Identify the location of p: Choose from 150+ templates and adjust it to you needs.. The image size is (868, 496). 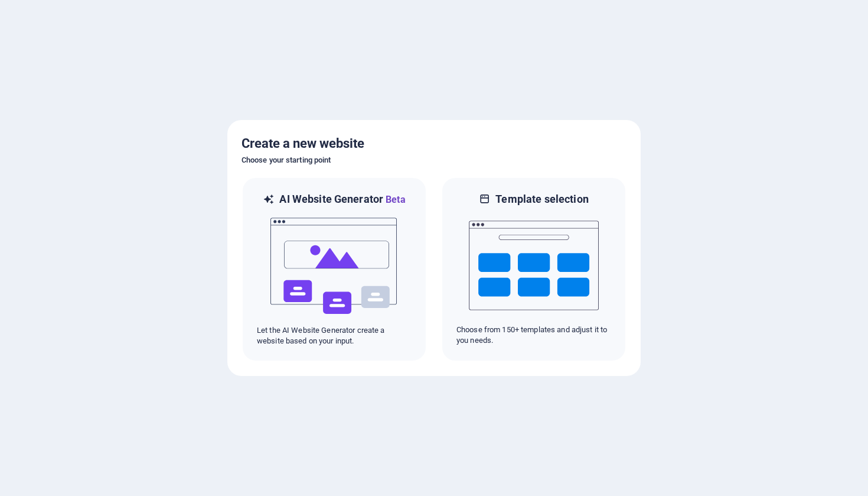
(534, 335).